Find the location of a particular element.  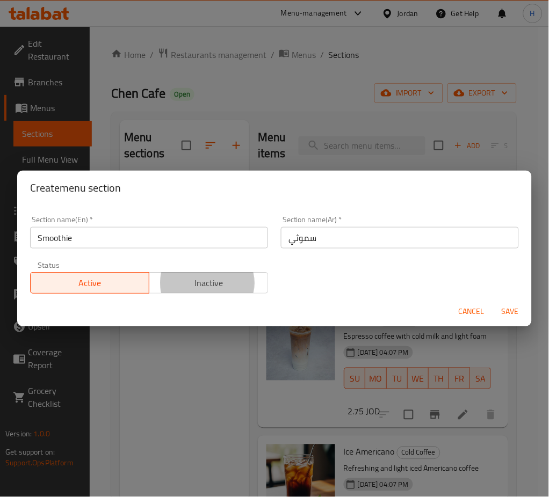

input: Please enter section name(ar) is located at coordinates (399, 238).